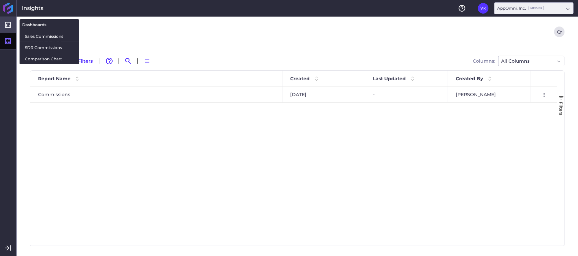 The image size is (578, 256). I want to click on span: Last Updated, so click(389, 78).